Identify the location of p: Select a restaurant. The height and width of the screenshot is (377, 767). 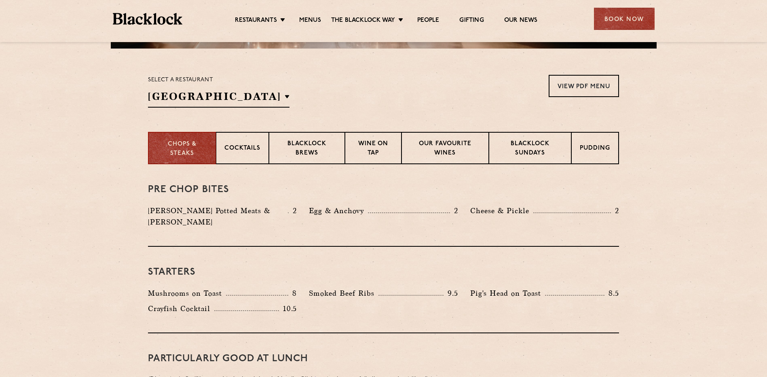
(219, 80).